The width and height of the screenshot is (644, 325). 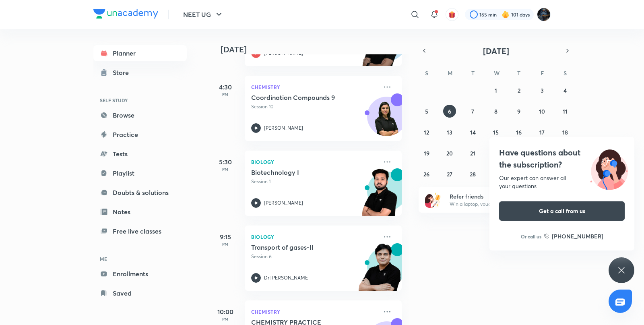 What do you see at coordinates (140, 231) in the screenshot?
I see `a: Free live classes` at bounding box center [140, 231].